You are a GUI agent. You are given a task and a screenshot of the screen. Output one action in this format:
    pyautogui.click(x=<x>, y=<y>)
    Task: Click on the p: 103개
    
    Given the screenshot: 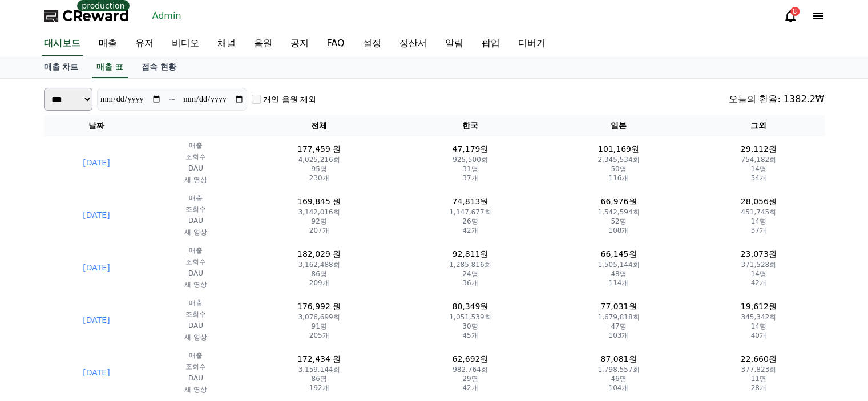 What is the action you would take?
    pyautogui.click(x=619, y=335)
    